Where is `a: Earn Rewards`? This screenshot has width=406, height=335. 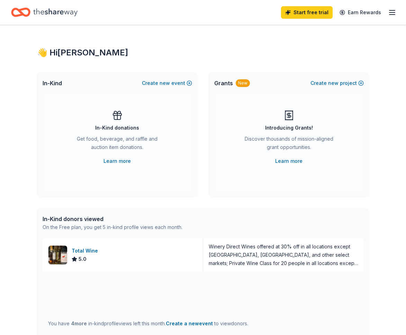
a: Earn Rewards is located at coordinates (361, 12).